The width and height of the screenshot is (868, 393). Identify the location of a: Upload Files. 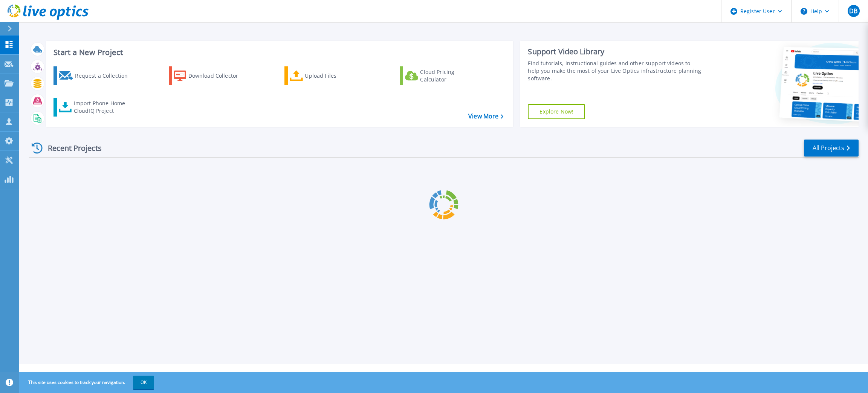
(326, 76).